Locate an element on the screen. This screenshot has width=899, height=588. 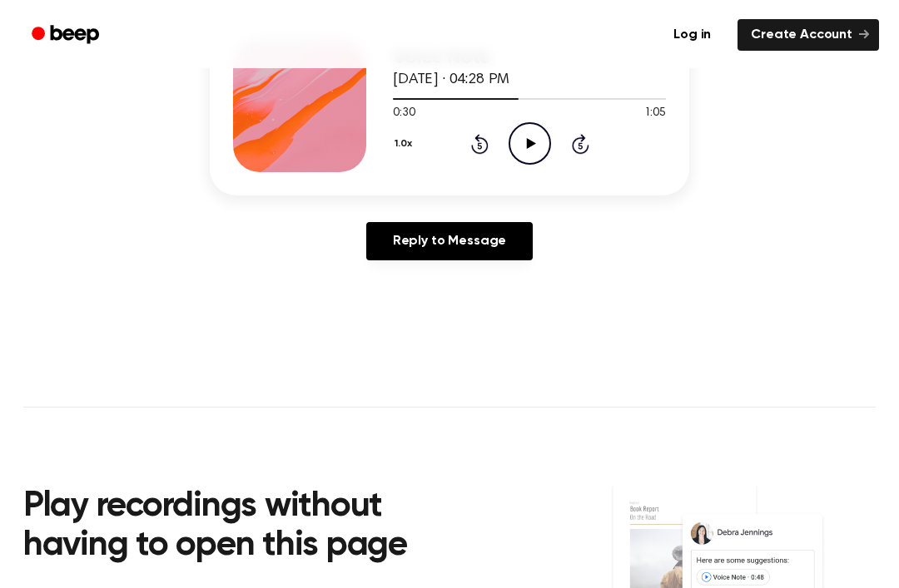
a: Log in is located at coordinates (692, 33).